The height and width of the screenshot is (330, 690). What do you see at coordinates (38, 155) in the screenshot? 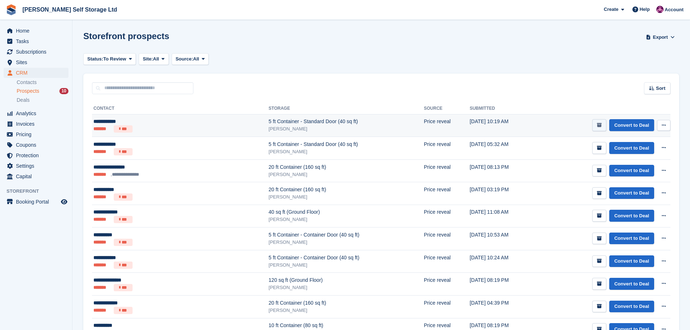
I see `span: Protection` at bounding box center [38, 155].